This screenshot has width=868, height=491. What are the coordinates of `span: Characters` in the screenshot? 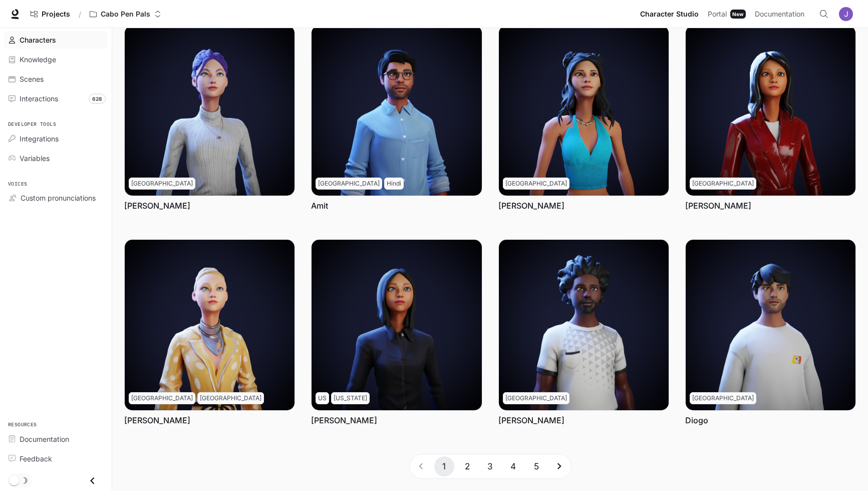 It's located at (38, 40).